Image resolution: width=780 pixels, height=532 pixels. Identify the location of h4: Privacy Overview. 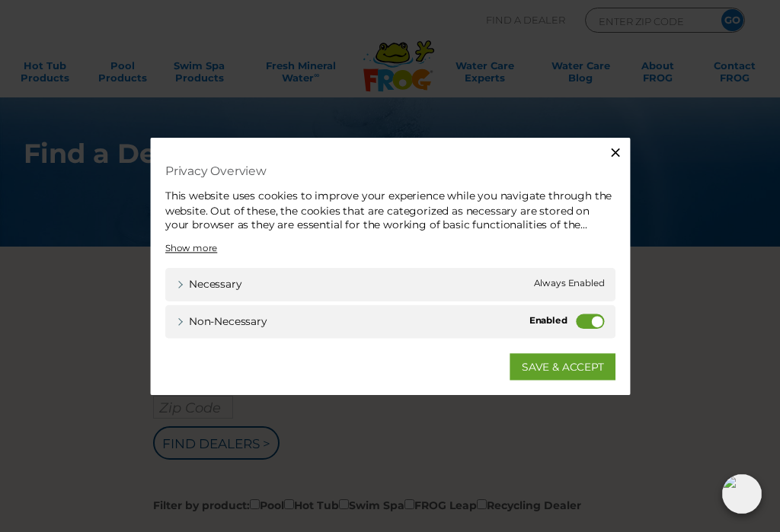
(390, 169).